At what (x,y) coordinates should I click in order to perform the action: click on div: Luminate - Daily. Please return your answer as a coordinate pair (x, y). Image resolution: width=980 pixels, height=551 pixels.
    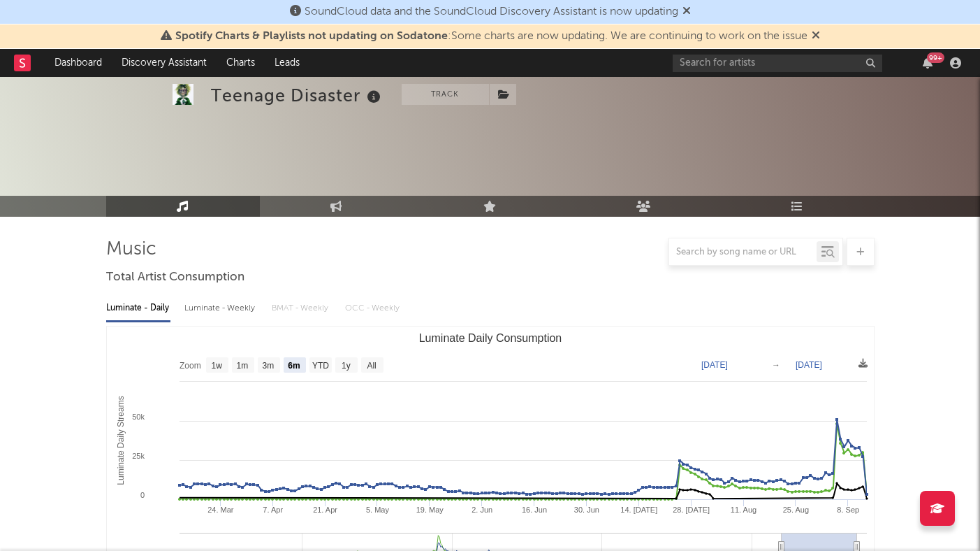
    Looking at the image, I should click on (138, 308).